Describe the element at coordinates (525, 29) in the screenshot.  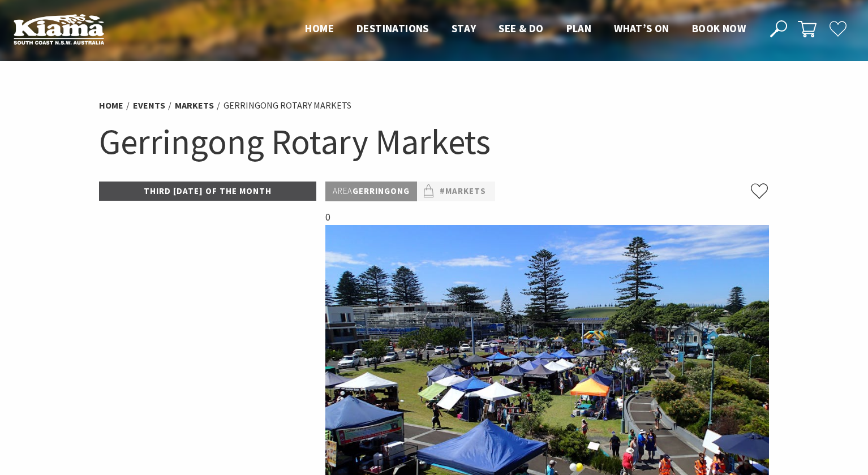
I see `nav: Main Menu` at that location.